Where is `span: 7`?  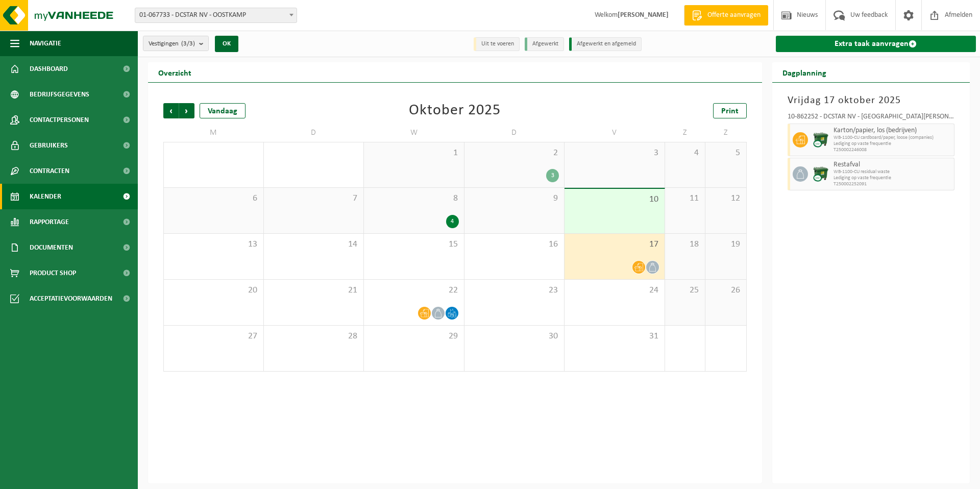
span: 7 is located at coordinates (314, 199).